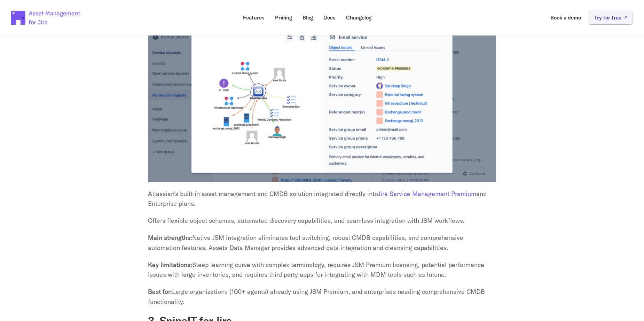 The height and width of the screenshot is (321, 644). I want to click on strong: Best for:, so click(160, 291).